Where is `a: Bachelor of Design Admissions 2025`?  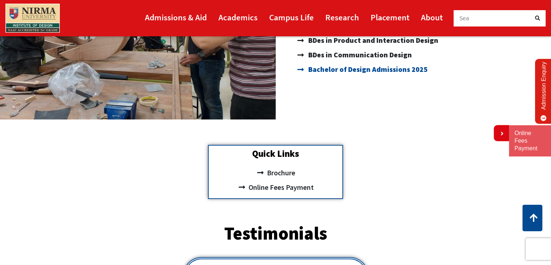
a: Bachelor of Design Admissions 2025 is located at coordinates (421, 69).